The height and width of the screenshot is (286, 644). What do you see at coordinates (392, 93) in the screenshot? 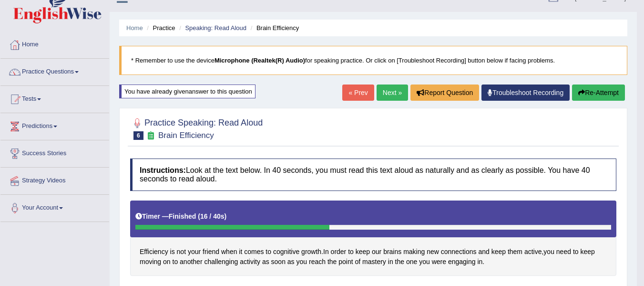
I see `a: Next »` at bounding box center [392, 93].